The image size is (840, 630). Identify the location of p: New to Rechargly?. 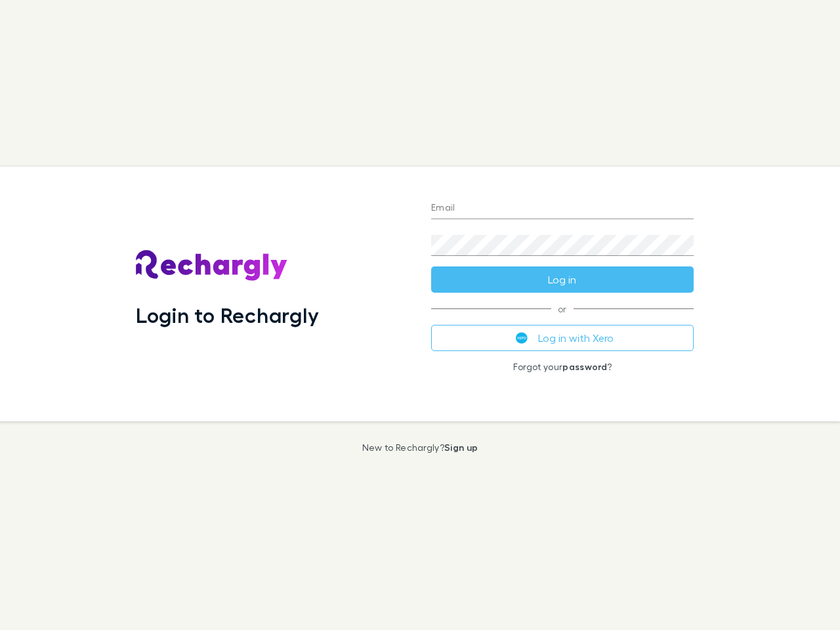
(420, 447).